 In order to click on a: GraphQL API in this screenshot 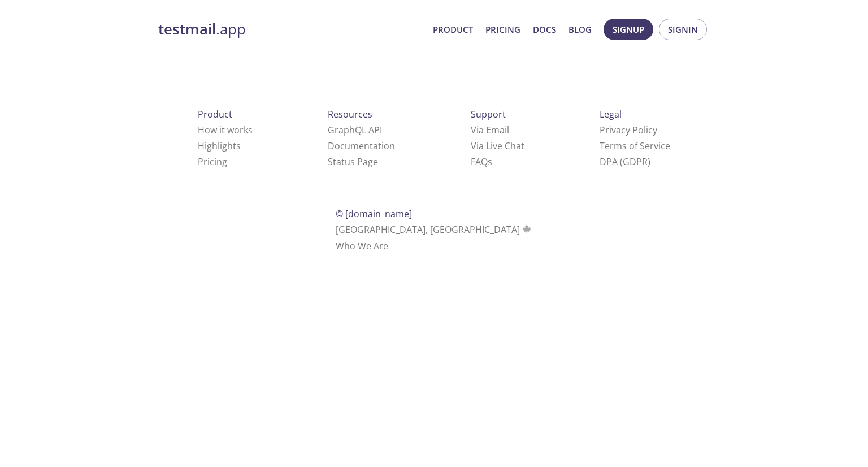, I will do `click(355, 130)`.